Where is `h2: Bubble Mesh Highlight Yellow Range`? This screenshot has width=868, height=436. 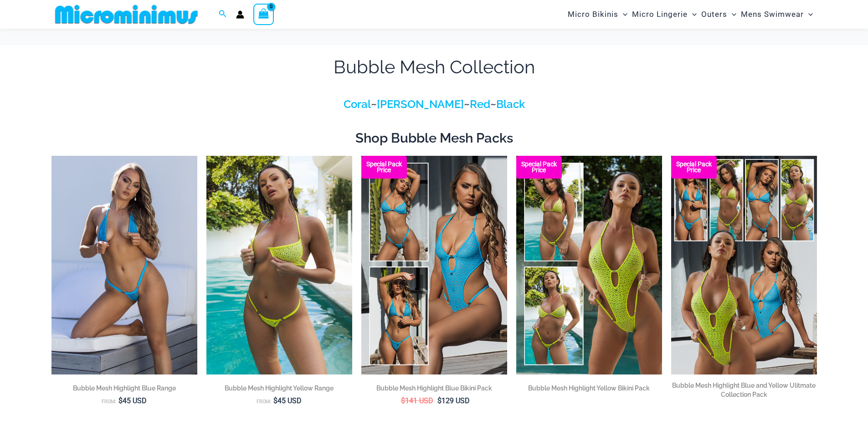
h2: Bubble Mesh Highlight Yellow Range is located at coordinates (279, 388).